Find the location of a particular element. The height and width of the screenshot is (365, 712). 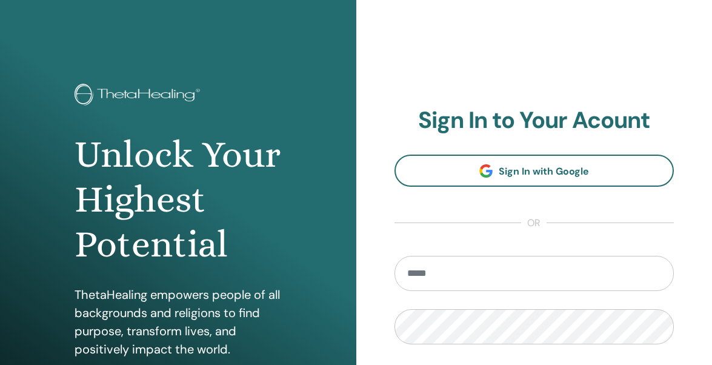

h1: Unlock Your Highest Potential is located at coordinates (178, 199).